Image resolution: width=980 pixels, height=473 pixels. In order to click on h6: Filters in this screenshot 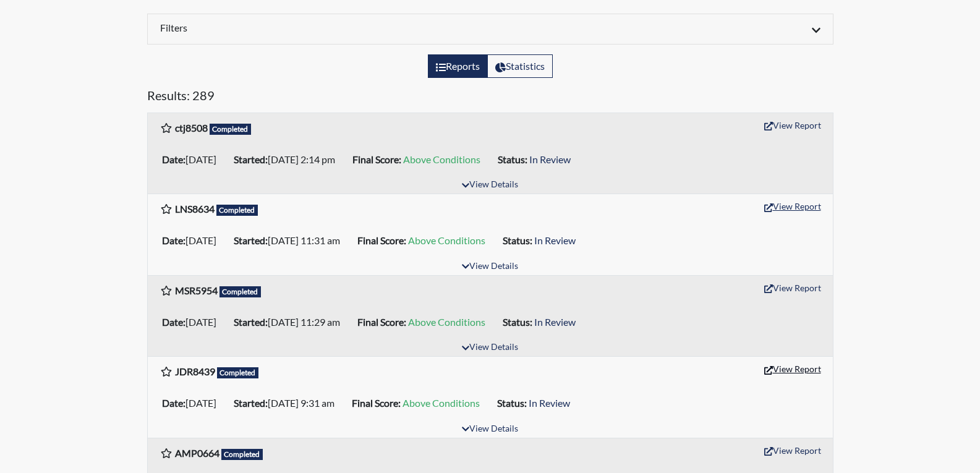, I will do `click(320, 28)`.